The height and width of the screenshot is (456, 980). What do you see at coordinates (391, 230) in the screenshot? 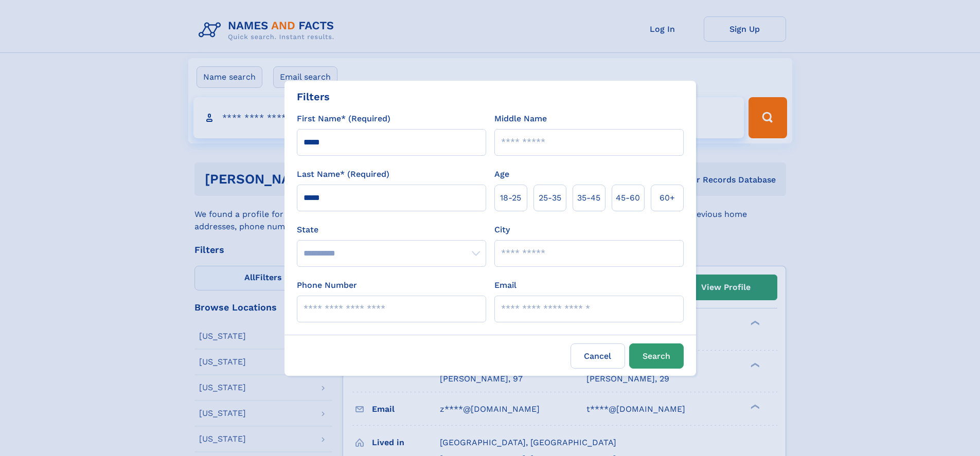
I see `label: State` at bounding box center [391, 230].